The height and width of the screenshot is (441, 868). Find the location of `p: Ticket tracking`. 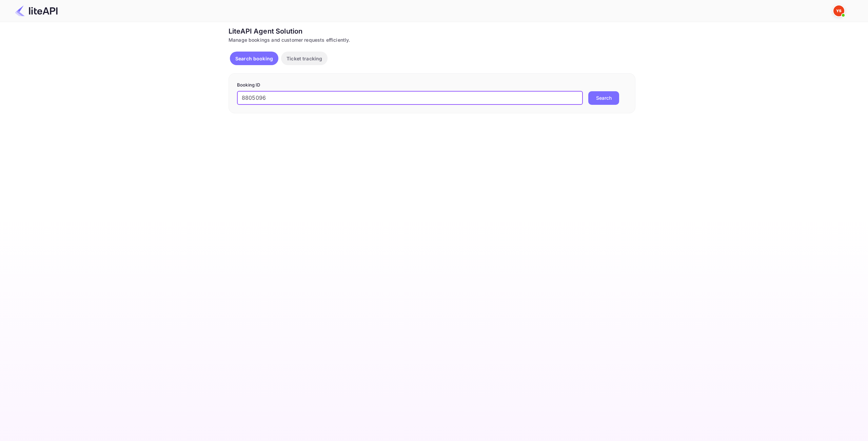

p: Ticket tracking is located at coordinates (304, 58).